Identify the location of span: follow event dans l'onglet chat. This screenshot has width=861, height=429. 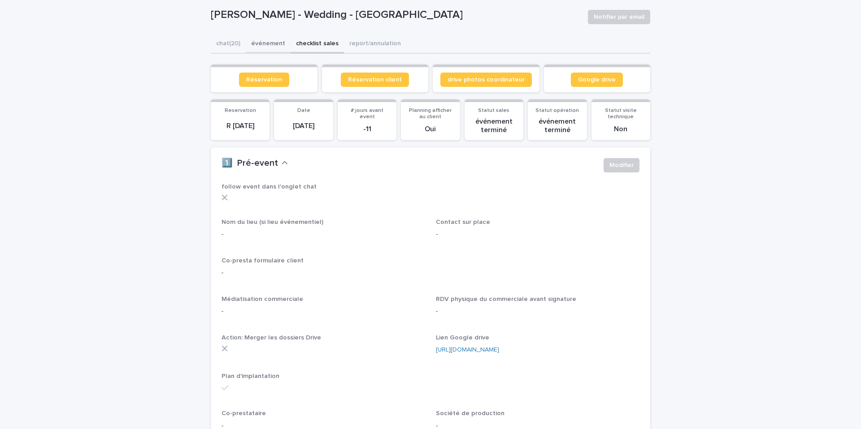
(269, 187).